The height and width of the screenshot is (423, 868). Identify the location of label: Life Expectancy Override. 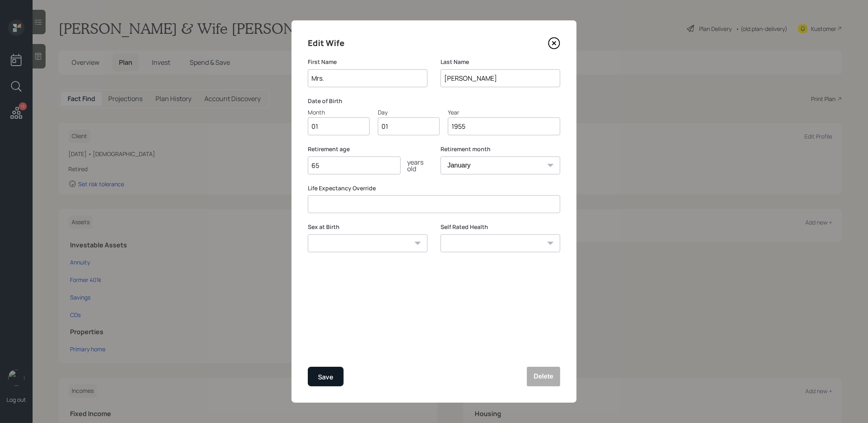
(434, 188).